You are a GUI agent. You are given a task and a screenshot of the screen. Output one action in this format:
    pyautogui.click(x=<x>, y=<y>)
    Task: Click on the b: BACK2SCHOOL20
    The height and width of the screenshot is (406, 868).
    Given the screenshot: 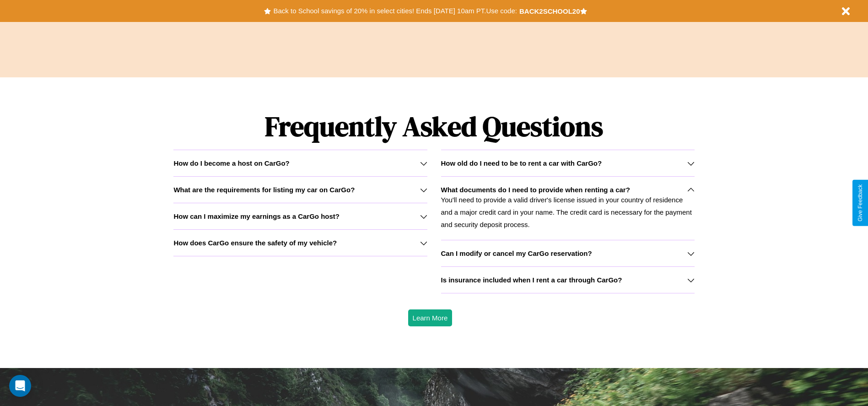 What is the action you would take?
    pyautogui.click(x=549, y=11)
    